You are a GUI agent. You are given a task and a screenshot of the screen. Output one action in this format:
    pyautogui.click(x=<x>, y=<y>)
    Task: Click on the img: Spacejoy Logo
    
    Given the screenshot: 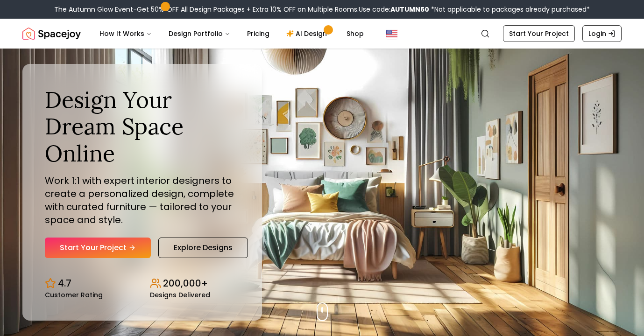 What is the action you would take?
    pyautogui.click(x=52, y=33)
    